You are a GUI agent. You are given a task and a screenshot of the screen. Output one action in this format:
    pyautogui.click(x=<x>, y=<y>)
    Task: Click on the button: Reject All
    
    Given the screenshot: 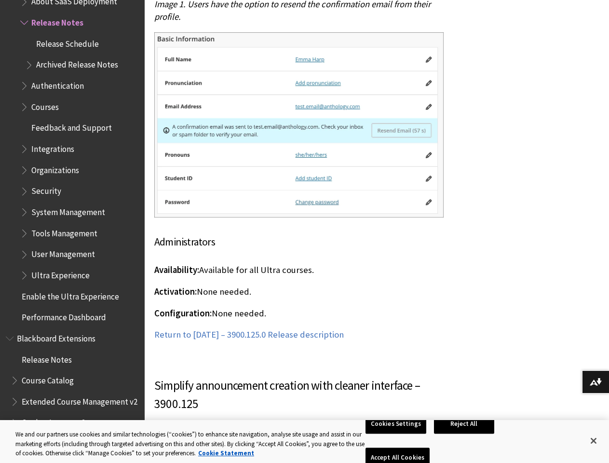 What is the action you would take?
    pyautogui.click(x=464, y=424)
    